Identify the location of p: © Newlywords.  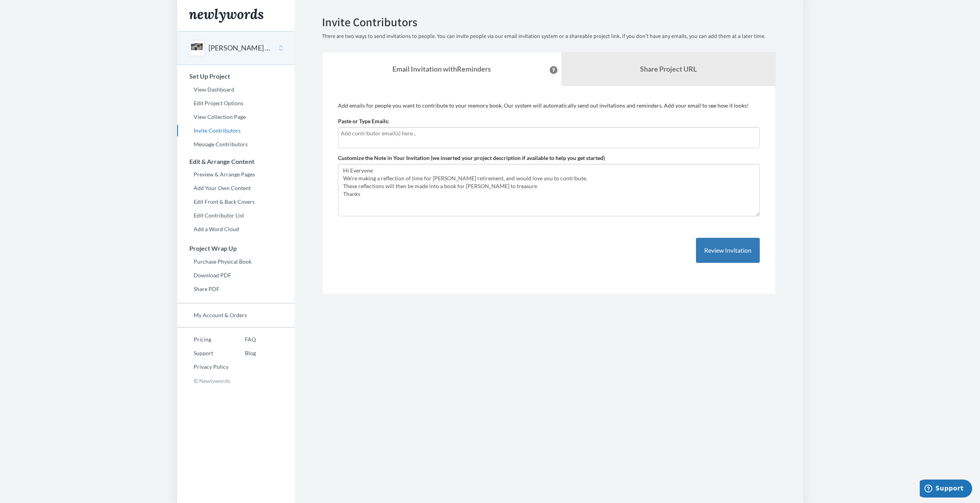
(236, 380).